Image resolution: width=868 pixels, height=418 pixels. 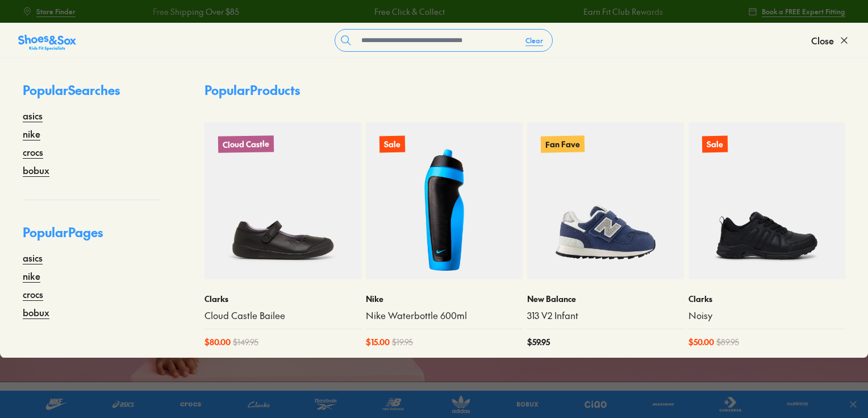 I want to click on img: SNS_Logo_Responsive.svg, so click(x=48, y=42).